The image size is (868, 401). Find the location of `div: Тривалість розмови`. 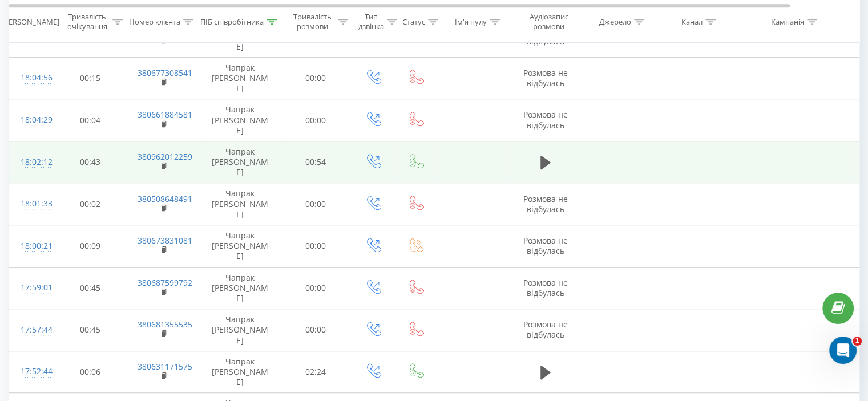

div: Тривалість розмови is located at coordinates (312, 21).